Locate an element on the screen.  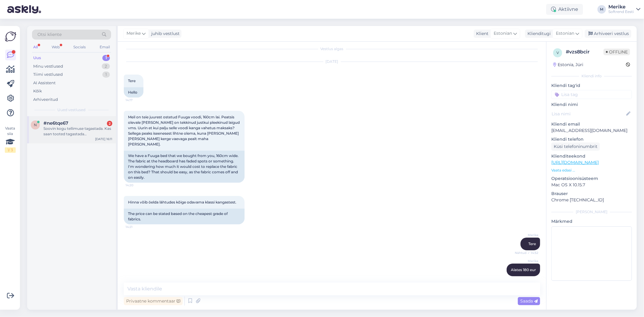
div: AI Assistent is located at coordinates (44, 83).